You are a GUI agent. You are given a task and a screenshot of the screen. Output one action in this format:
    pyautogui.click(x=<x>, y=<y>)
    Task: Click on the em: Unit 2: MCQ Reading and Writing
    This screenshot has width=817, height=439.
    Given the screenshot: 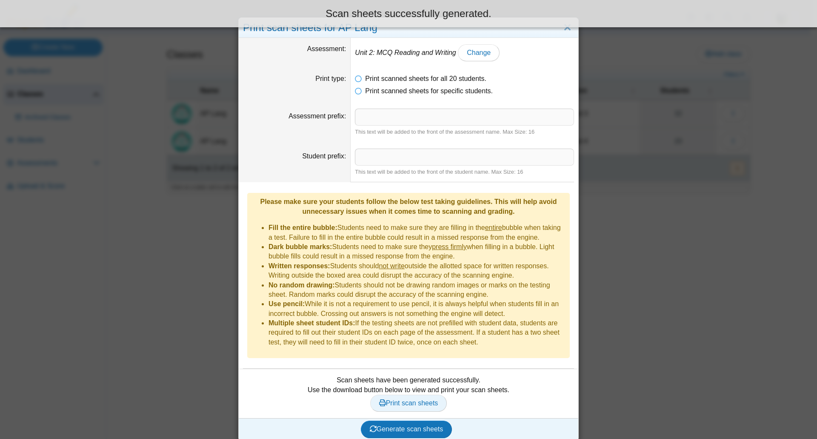 What is the action you would take?
    pyautogui.click(x=405, y=52)
    